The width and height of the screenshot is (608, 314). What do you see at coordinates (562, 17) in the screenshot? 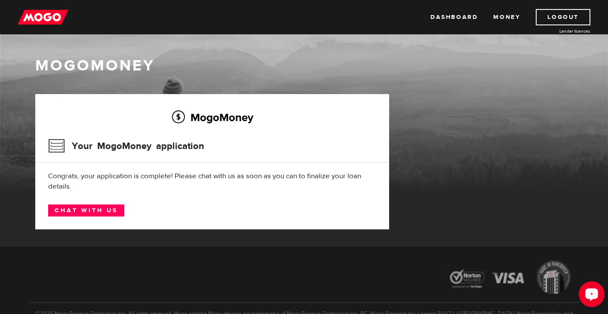
I see `a: Logout` at bounding box center [562, 17].